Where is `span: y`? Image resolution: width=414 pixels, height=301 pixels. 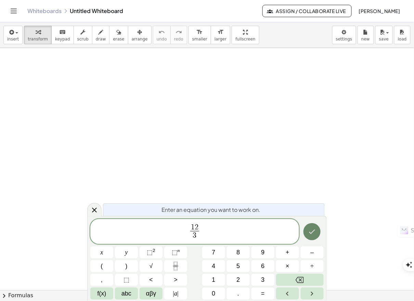 span: y is located at coordinates (127, 252).